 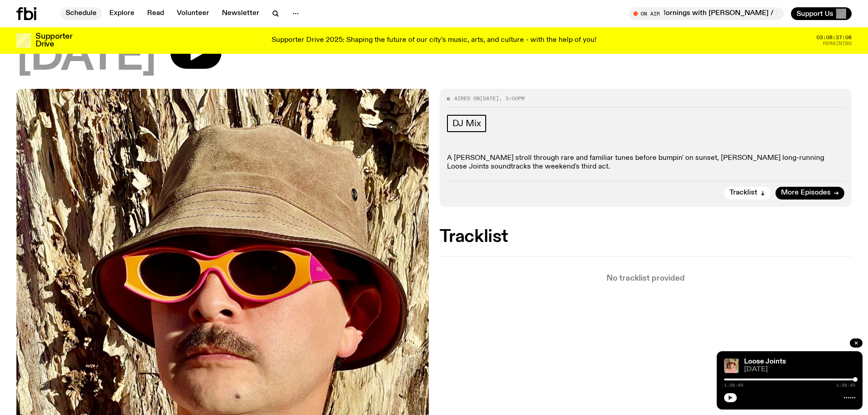 What do you see at coordinates (467, 123) in the screenshot?
I see `span: DJ Mix` at bounding box center [467, 123].